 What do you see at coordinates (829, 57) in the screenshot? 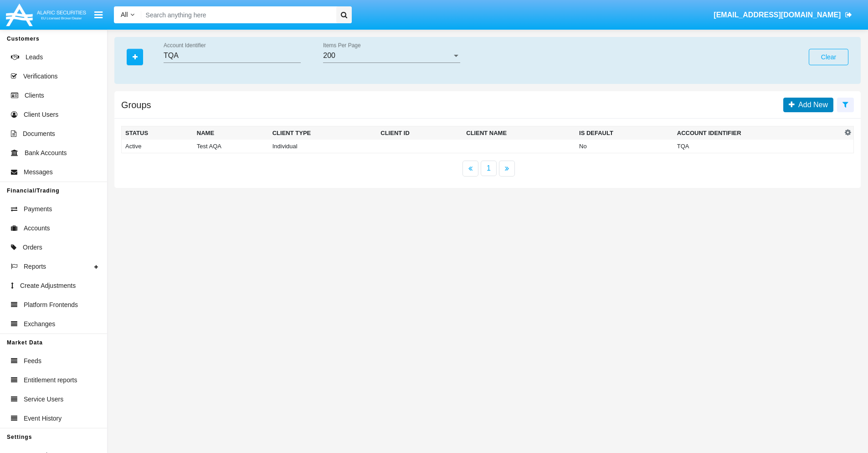
I see `button: Clear` at bounding box center [829, 57].